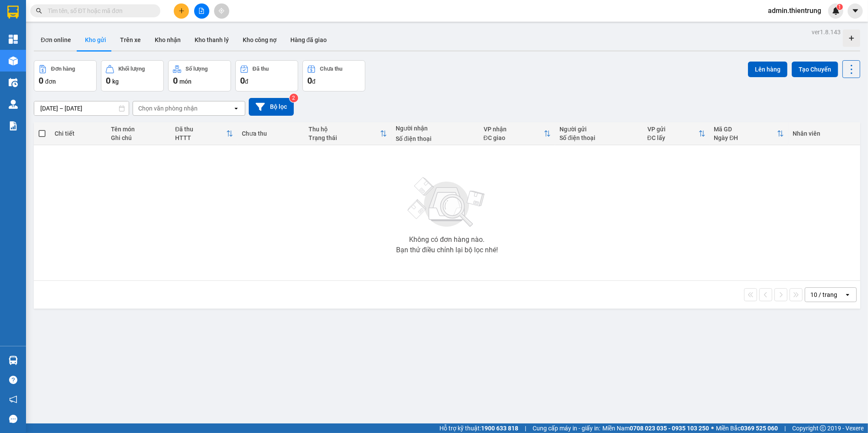  What do you see at coordinates (746, 428) in the screenshot?
I see `span: Miền Bắc` at bounding box center [746, 428].